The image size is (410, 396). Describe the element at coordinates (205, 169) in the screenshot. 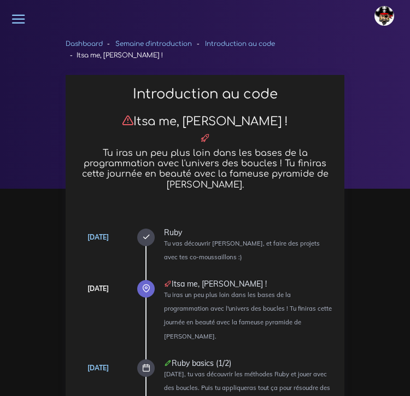

I see `h5: Tu iras un peu plus loin dans les bases de la programmation avec l'univers des boucles ! Tu finir...` at that location.